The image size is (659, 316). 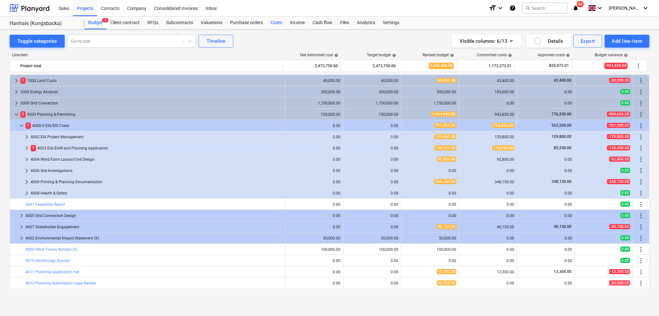 I want to click on div: Cash flow, so click(x=322, y=23).